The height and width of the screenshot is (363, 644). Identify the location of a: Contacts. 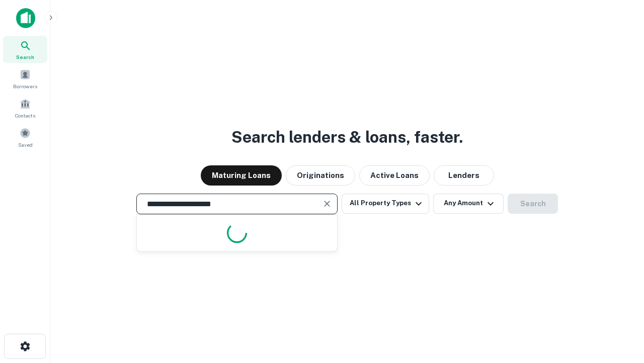
(25, 108).